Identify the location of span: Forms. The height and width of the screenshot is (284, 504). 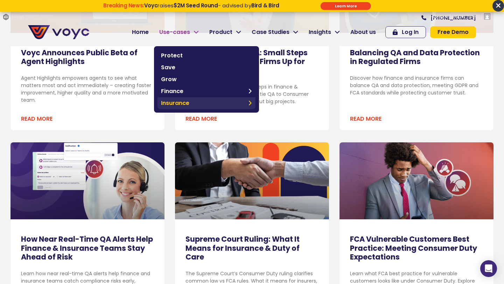
(18, 17).